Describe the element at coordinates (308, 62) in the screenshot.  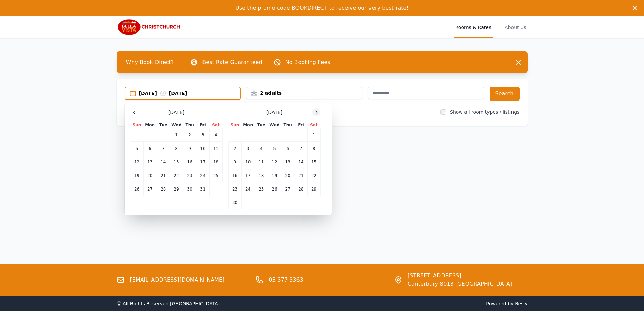
I see `p: No Booking Fees` at that location.